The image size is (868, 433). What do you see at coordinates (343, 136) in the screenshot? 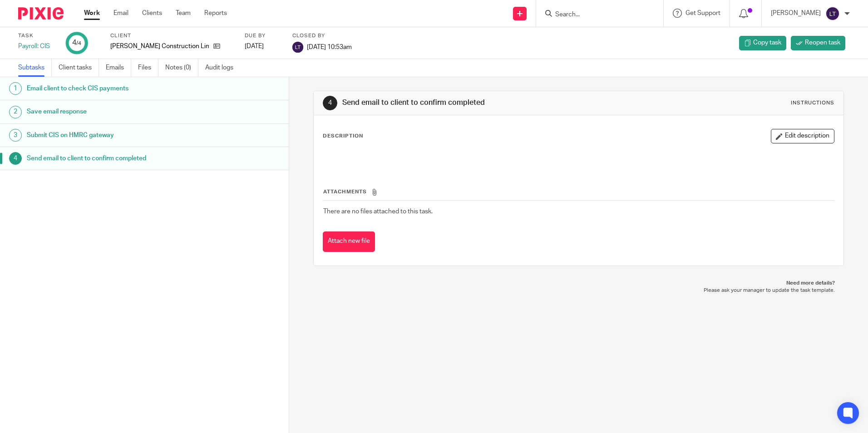
I see `p: Description` at bounding box center [343, 136].